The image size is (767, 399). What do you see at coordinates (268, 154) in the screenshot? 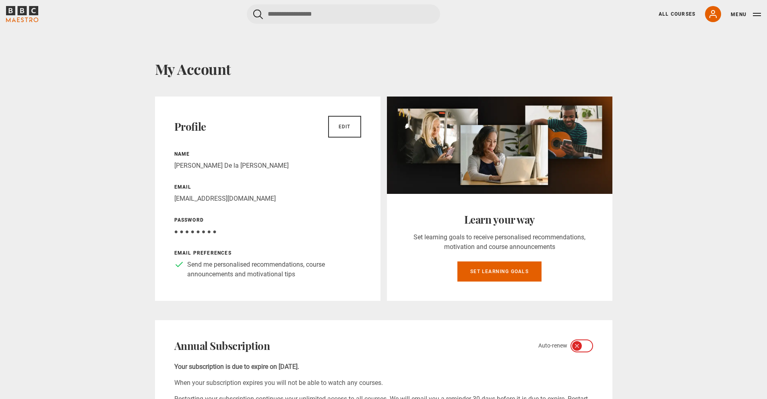
I see `p: Name` at bounding box center [268, 154].